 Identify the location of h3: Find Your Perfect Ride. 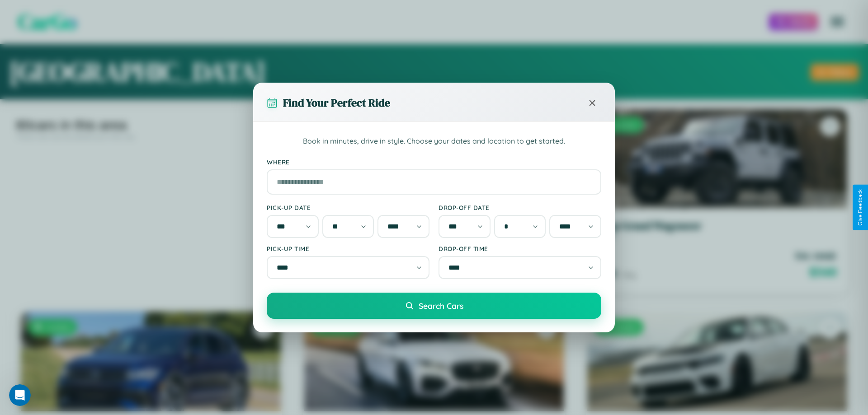
(337, 103).